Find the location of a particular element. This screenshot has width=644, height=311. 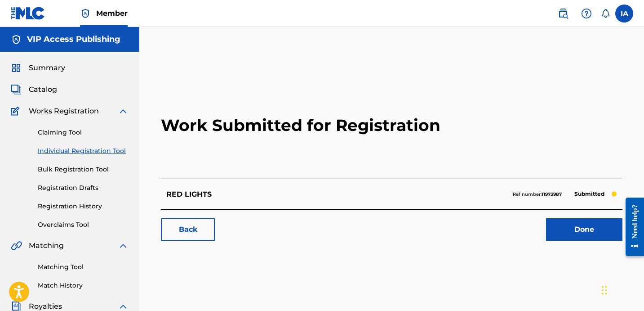

div: Notifications is located at coordinates (605, 13).